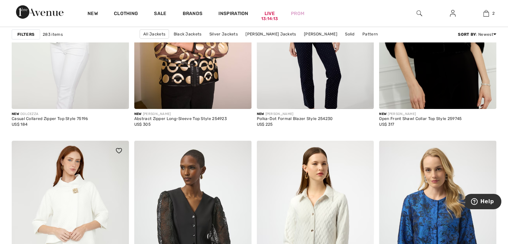  What do you see at coordinates (160, 14) in the screenshot?
I see `a: Sale` at bounding box center [160, 14].